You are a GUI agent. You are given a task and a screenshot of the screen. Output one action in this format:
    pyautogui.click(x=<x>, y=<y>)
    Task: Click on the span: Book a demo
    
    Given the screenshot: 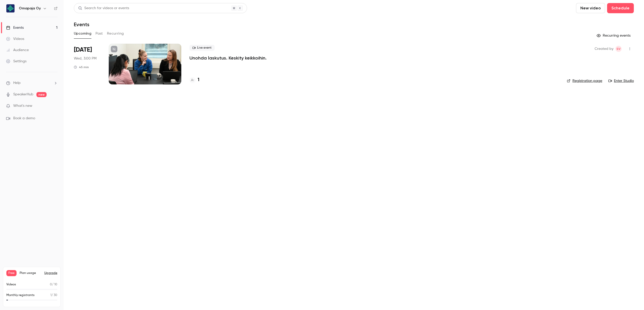 What is the action you would take?
    pyautogui.click(x=24, y=118)
    